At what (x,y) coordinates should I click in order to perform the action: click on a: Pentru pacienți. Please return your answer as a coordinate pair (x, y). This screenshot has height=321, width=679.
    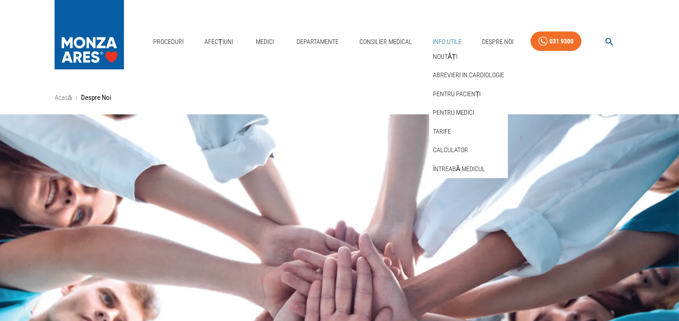
    Looking at the image, I should click on (457, 94).